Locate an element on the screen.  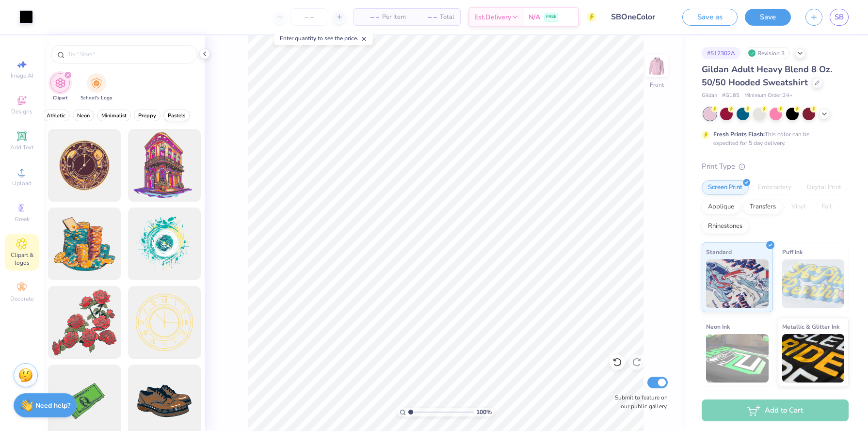
div: Front is located at coordinates (657, 85).